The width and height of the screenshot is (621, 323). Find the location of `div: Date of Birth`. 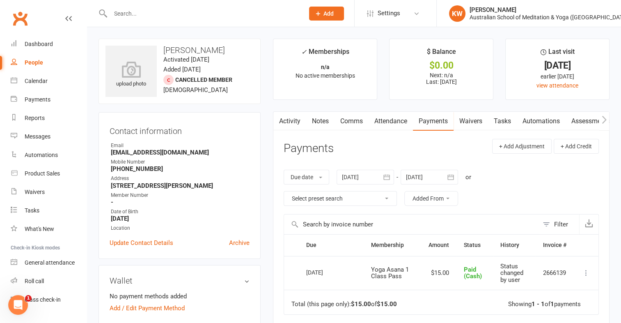

div: Date of Birth is located at coordinates (180, 211).